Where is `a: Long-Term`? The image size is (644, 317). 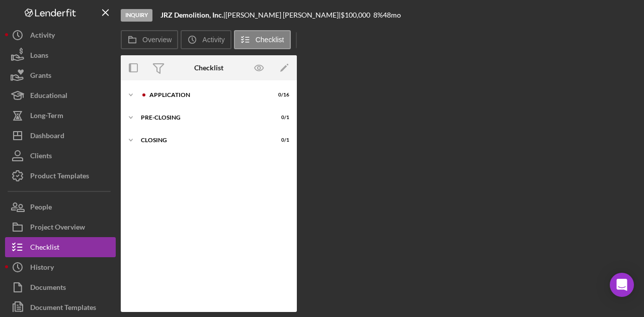 a: Long-Term is located at coordinates (60, 116).